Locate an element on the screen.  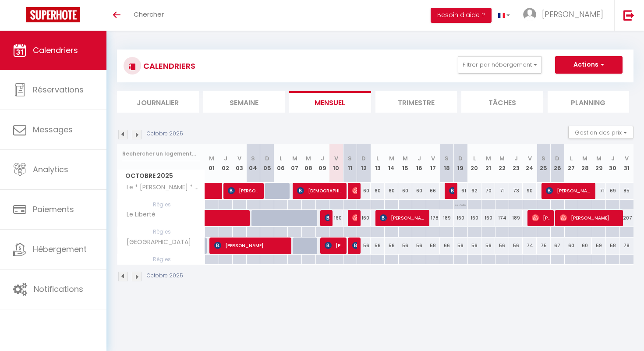
p: Octobre 2025 is located at coordinates (165, 275).